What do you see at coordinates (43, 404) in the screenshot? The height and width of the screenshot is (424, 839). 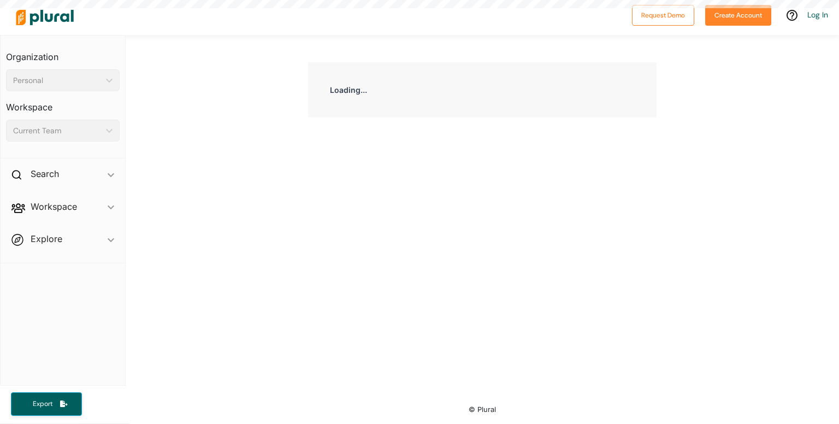 I see `span: Export` at bounding box center [43, 404].